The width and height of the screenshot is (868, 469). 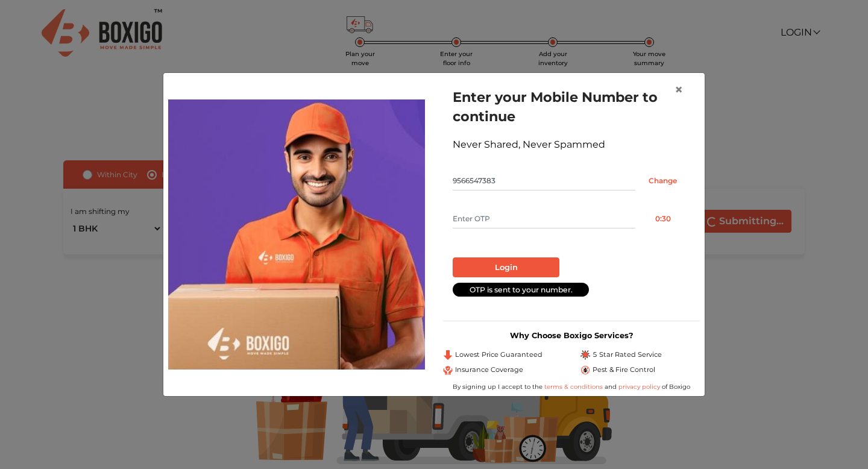 I want to click on div: By signing up I accept to the and of Boxigo, so click(x=571, y=387).